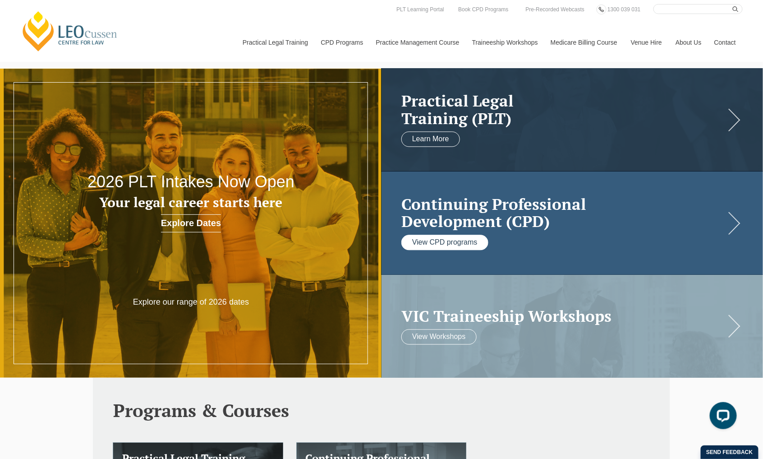 The image size is (763, 459). What do you see at coordinates (563, 212) in the screenshot?
I see `a: Continuing ProfessionalDevelopment (CPD)` at bounding box center [563, 212].